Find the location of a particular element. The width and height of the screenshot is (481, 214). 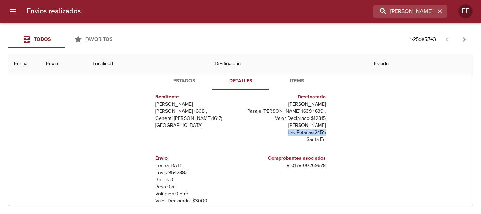

th: Estado is located at coordinates (420, 64).